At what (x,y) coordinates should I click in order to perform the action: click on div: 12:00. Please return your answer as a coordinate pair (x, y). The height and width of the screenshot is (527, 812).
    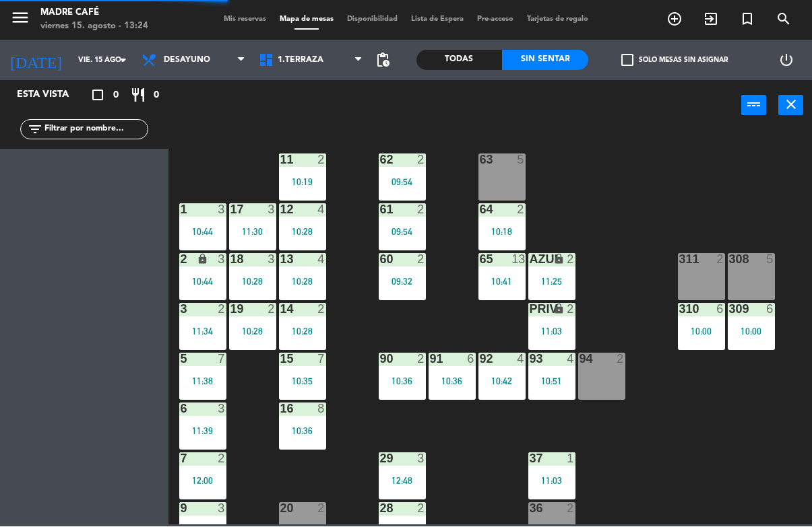
    Looking at the image, I should click on (203, 481).